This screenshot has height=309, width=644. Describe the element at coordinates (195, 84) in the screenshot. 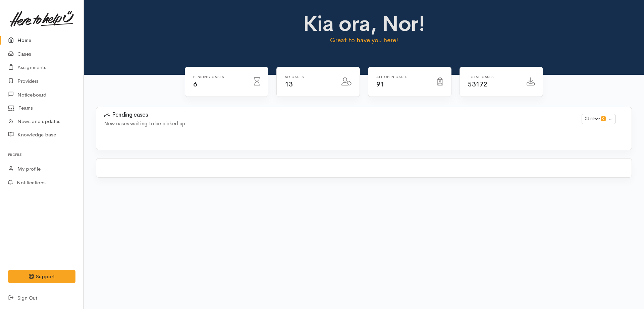

I see `span: 6` at that location.